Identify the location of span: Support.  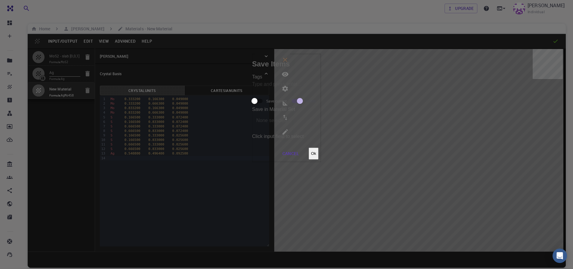
(23, 7).